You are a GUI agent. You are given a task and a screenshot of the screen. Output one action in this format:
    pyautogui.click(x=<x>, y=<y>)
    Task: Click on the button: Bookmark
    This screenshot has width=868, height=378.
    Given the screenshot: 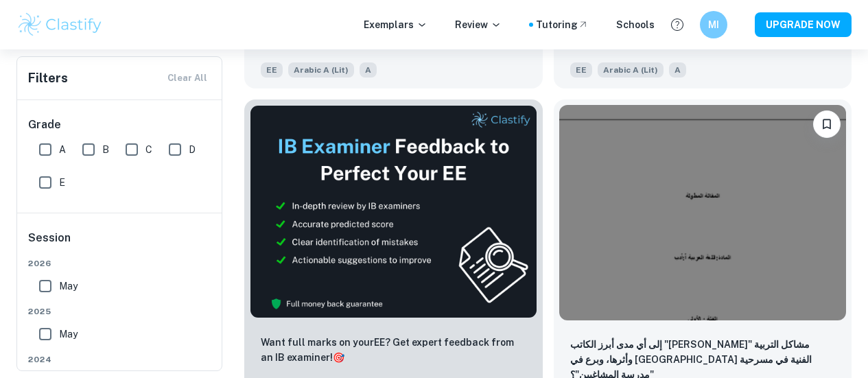 What is the action you would take?
    pyautogui.click(x=827, y=124)
    